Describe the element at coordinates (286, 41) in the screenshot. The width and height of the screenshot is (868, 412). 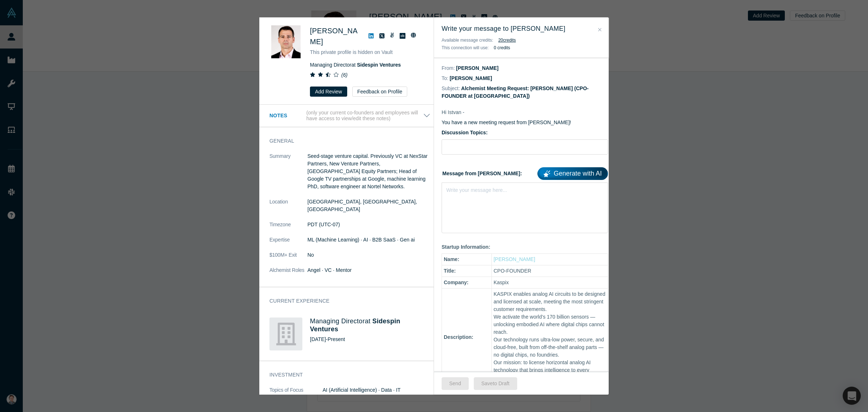
I see `img: Istvan Jonyer's Profile Image` at that location.